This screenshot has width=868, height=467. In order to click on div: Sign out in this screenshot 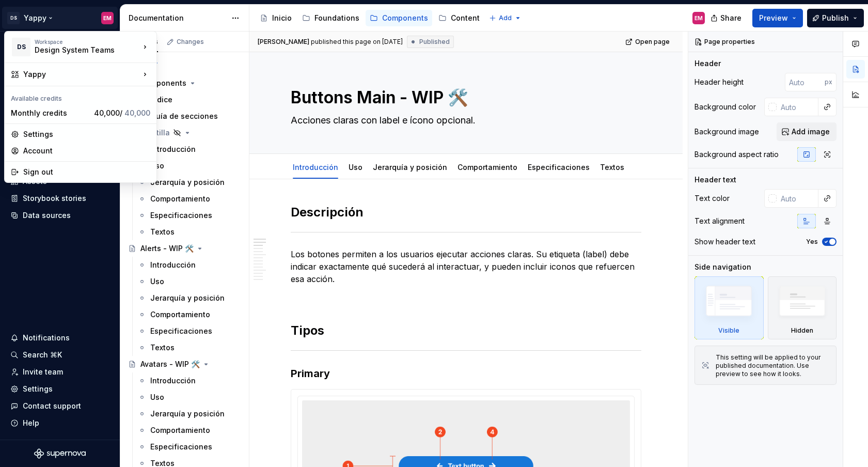, I will do `click(86, 171)`.